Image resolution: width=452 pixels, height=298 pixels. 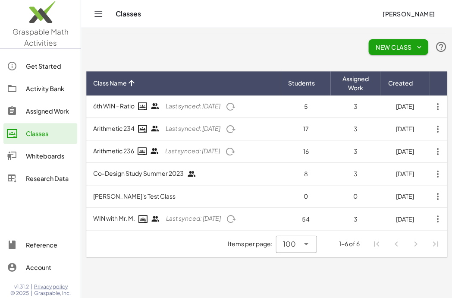 What do you see at coordinates (305, 219) in the screenshot?
I see `td: 54` at bounding box center [305, 219].